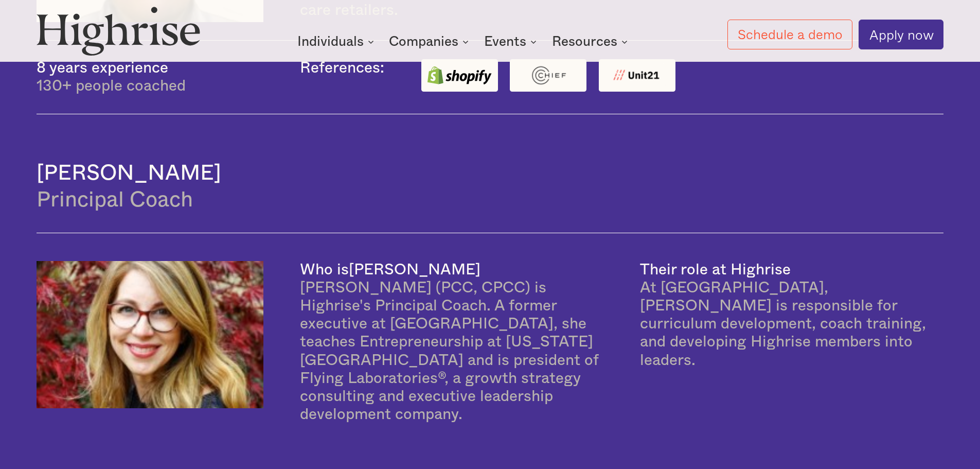 This screenshot has width=980, height=469. I want to click on a: Apply now, so click(901, 34).